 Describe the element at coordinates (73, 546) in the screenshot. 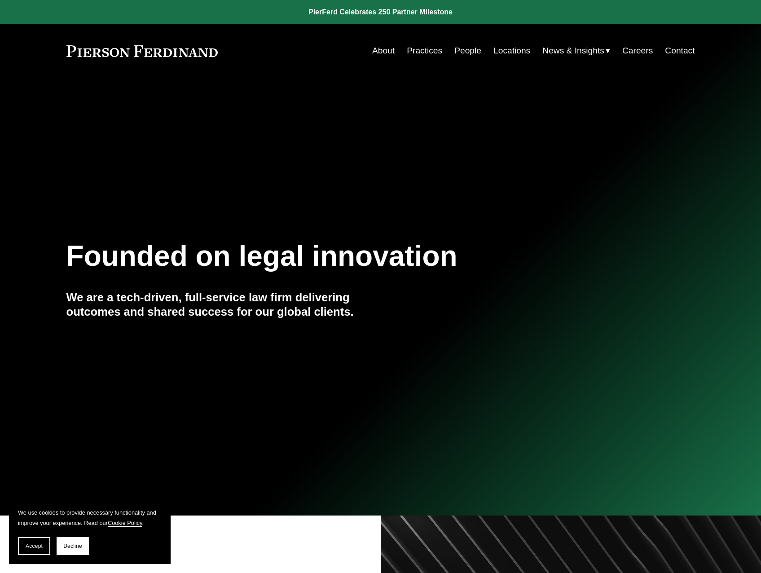

I see `button: Decline` at that location.